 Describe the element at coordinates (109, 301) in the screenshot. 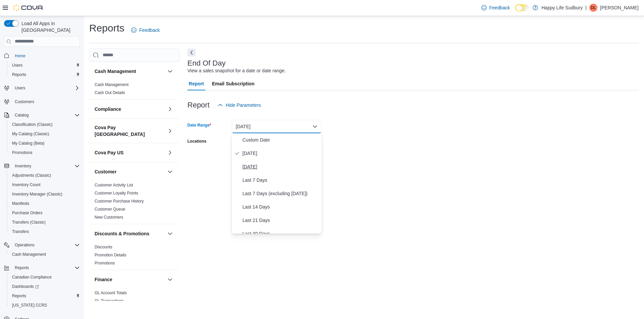

I see `span: GL Transactions` at that location.